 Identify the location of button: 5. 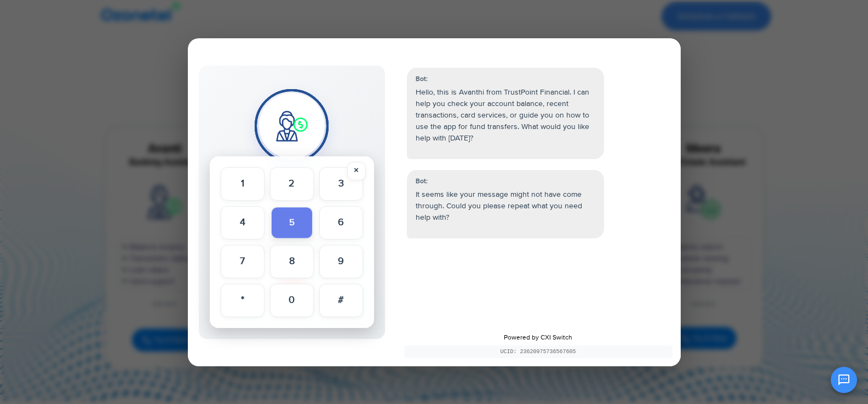
(292, 223).